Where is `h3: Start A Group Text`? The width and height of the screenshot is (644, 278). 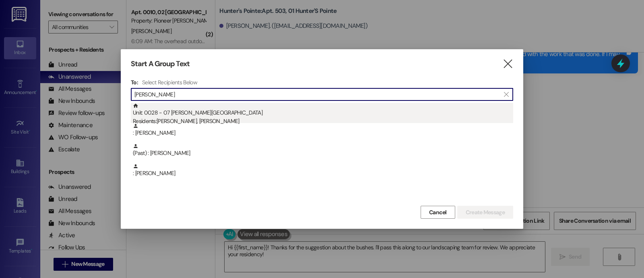
h3: Start A Group Text is located at coordinates (160, 64).